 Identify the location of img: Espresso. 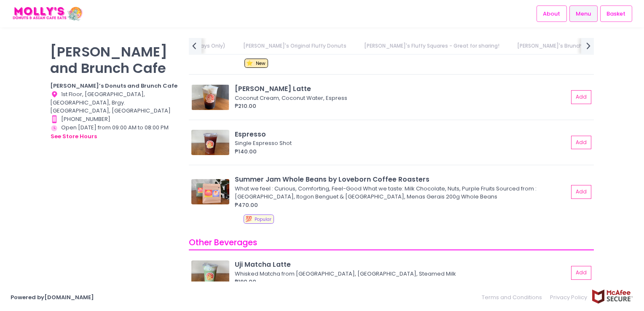
(210, 143).